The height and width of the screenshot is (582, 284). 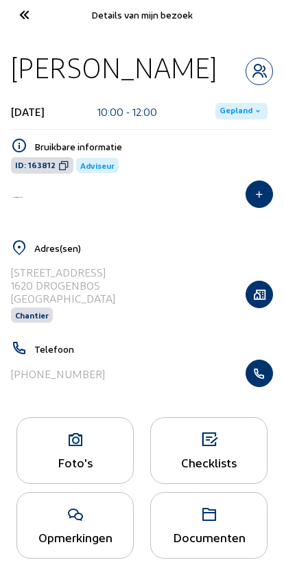 What do you see at coordinates (154, 146) in the screenshot?
I see `h5: Bruikbare informatie` at bounding box center [154, 146].